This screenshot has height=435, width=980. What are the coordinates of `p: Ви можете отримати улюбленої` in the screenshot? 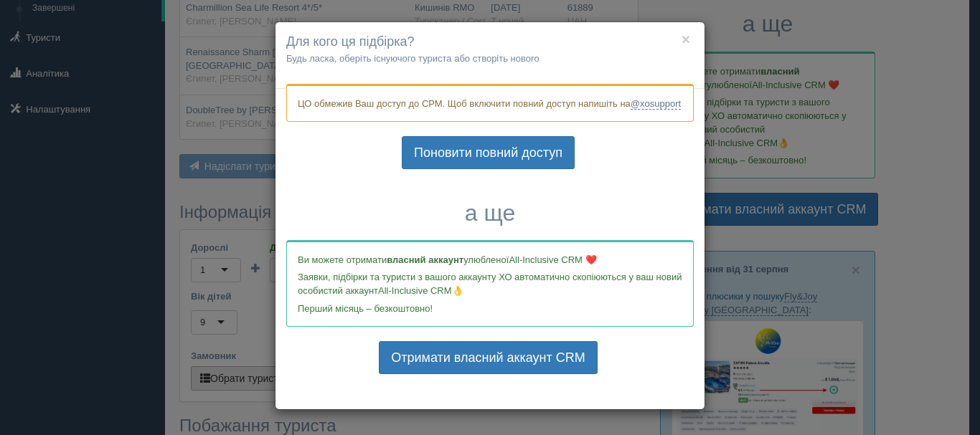 It's located at (490, 259).